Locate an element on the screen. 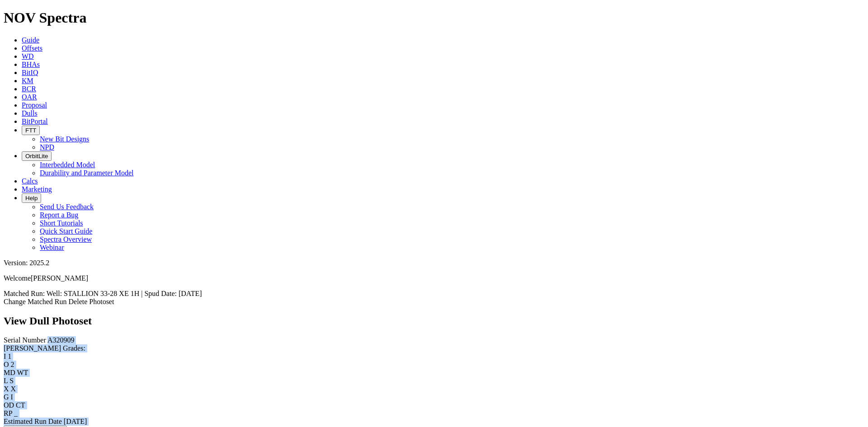  a: Webinar is located at coordinates (52, 247).